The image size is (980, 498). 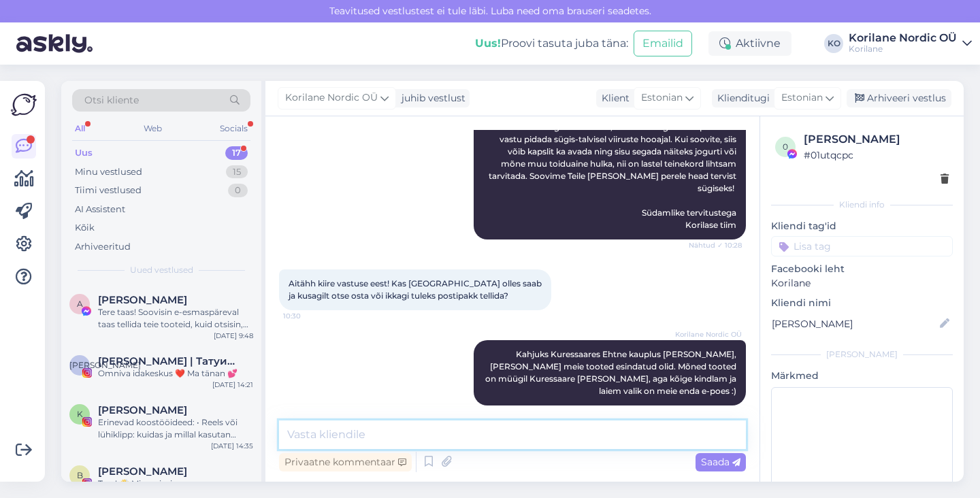 I want to click on div: Kliendi info, so click(x=862, y=205).